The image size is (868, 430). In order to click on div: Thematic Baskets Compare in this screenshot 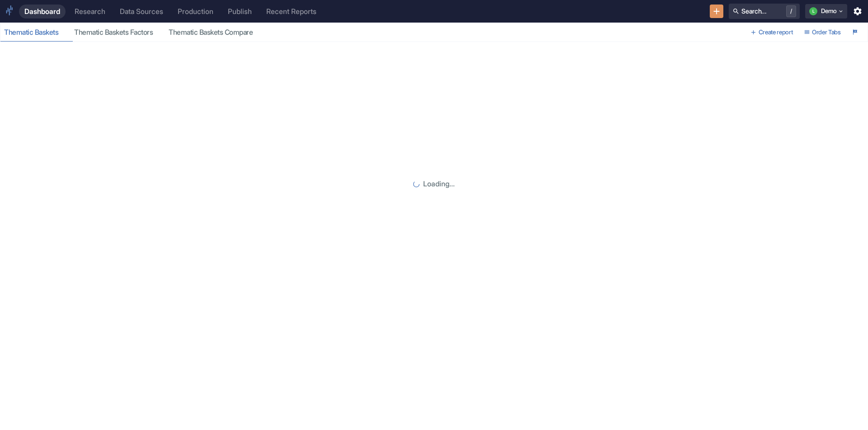, I will do `click(214, 32)`.